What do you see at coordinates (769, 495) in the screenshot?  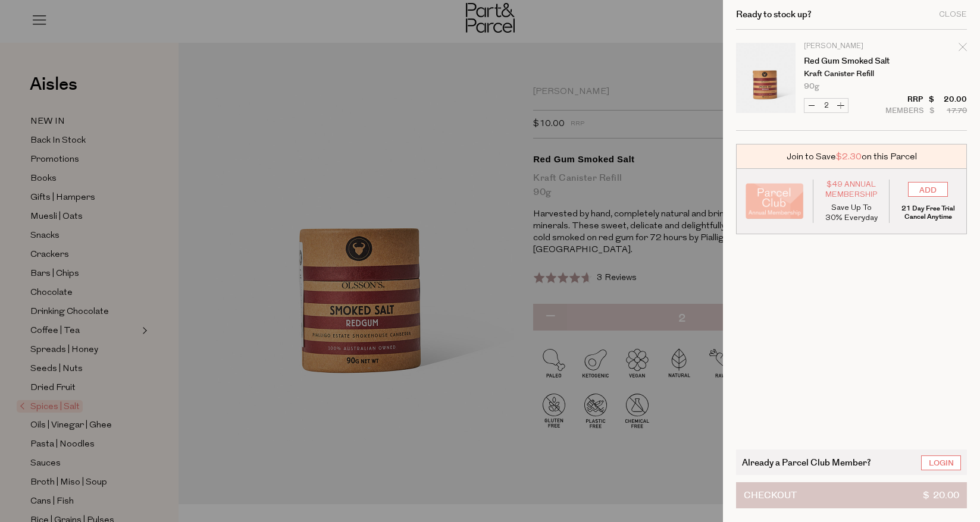 I see `span: Checkout` at bounding box center [769, 495].